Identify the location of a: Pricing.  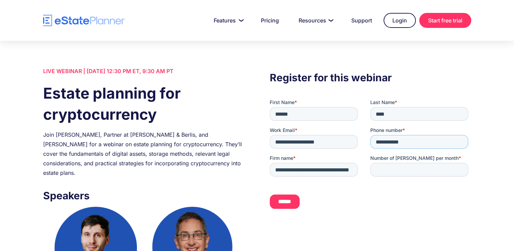
(270, 20).